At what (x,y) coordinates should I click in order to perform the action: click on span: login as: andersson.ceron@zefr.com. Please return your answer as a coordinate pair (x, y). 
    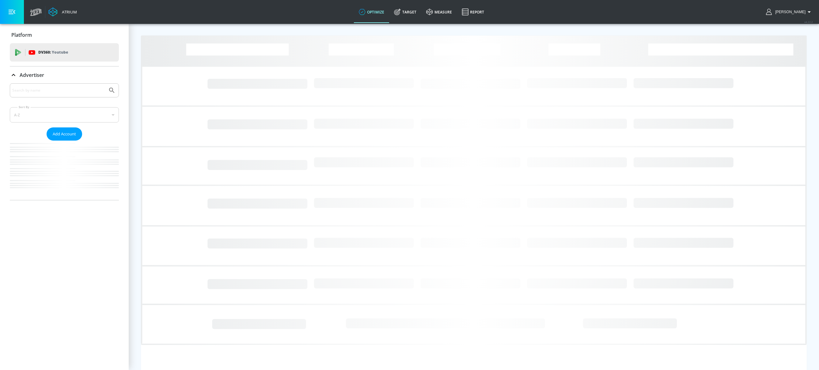
    Looking at the image, I should click on (789, 12).